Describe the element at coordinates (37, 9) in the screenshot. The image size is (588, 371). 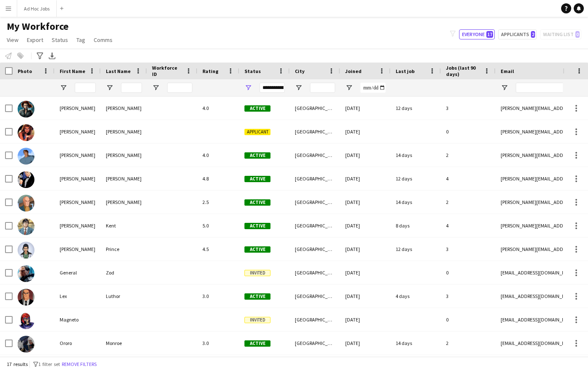
I see `button: Ad Hoc Jobs` at that location.